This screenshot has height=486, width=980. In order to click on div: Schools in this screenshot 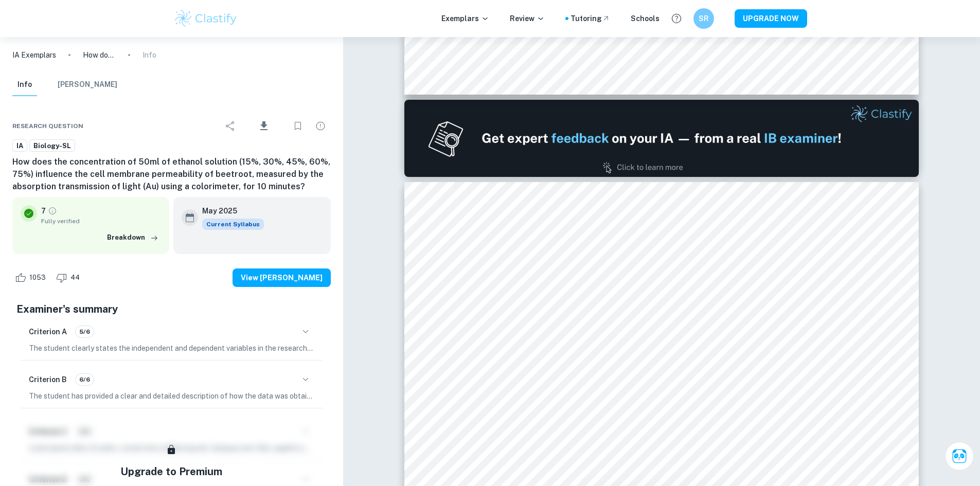, I will do `click(645, 18)`.